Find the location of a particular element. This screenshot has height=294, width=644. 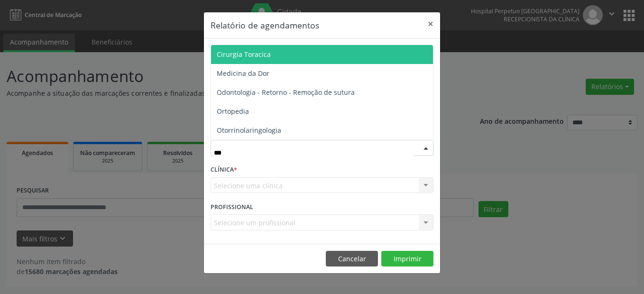

h5: Relatório de agendamentos is located at coordinates (264, 25).